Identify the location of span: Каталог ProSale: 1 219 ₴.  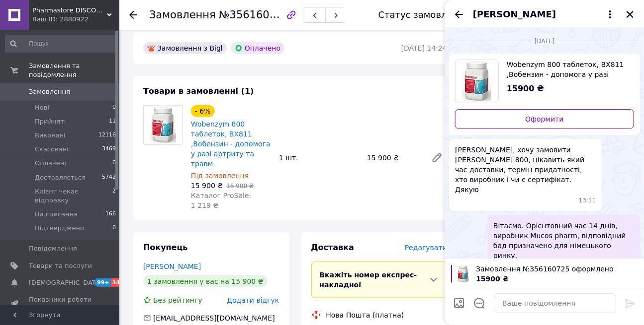
(221, 201).